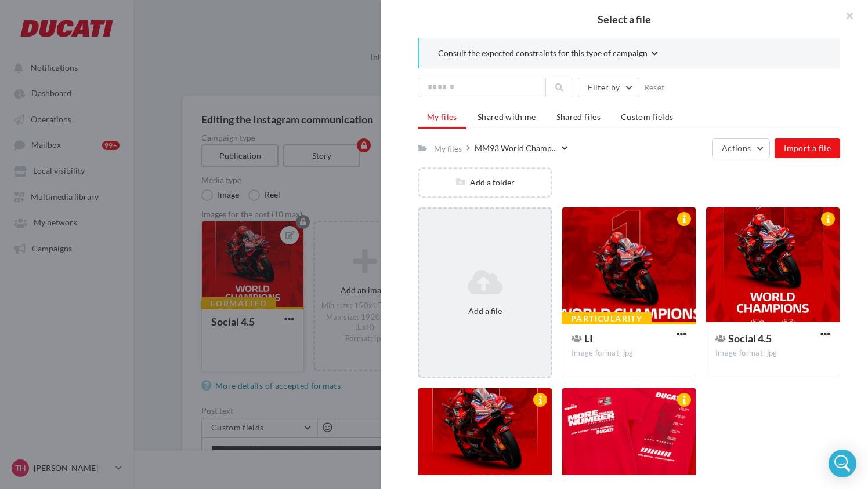 The height and width of the screenshot is (489, 868). What do you see at coordinates (578, 117) in the screenshot?
I see `span: Shared files` at bounding box center [578, 117].